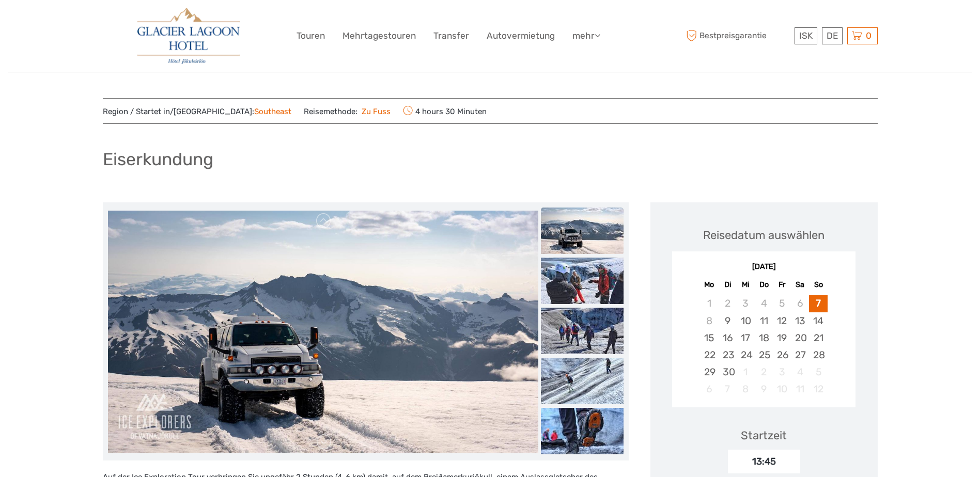  Describe the element at coordinates (583, 281) in the screenshot. I see `img: 73a6da49293444fba2f64cfa06d25c50_slider_thumbnail.jpeg` at that location.